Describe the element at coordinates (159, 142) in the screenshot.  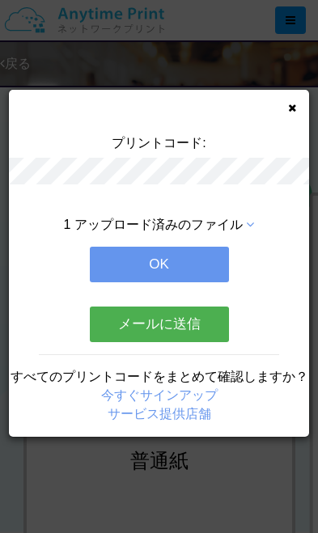
I see `span: プリントコード:` at that location.